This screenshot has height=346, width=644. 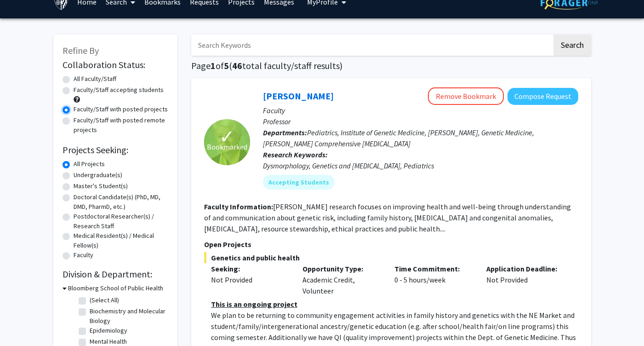 What do you see at coordinates (109, 330) in the screenshot?
I see `label: Epidemiology` at bounding box center [109, 330].